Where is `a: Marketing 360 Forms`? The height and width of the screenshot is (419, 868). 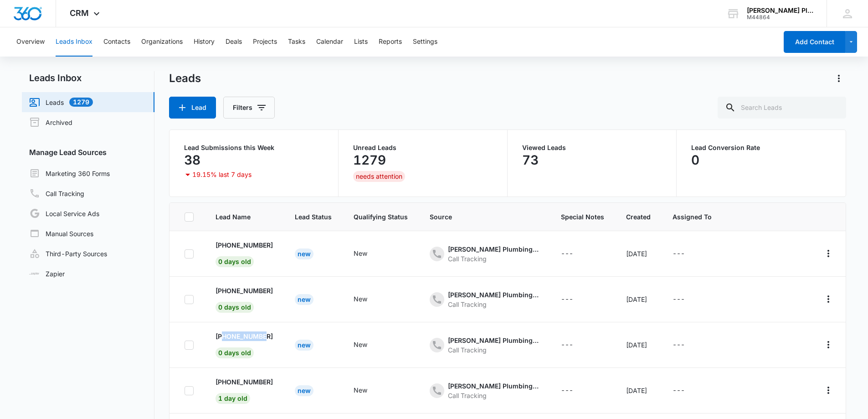 a: Marketing 360 Forms is located at coordinates (69, 173).